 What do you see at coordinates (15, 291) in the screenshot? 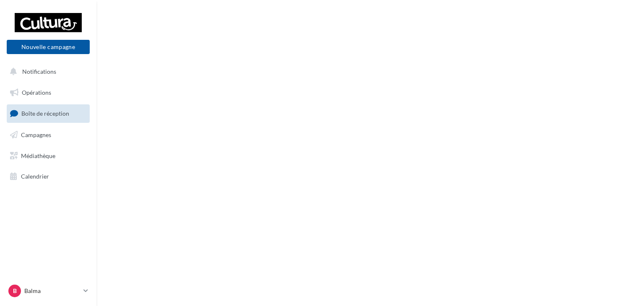
I see `span: B` at bounding box center [15, 291].